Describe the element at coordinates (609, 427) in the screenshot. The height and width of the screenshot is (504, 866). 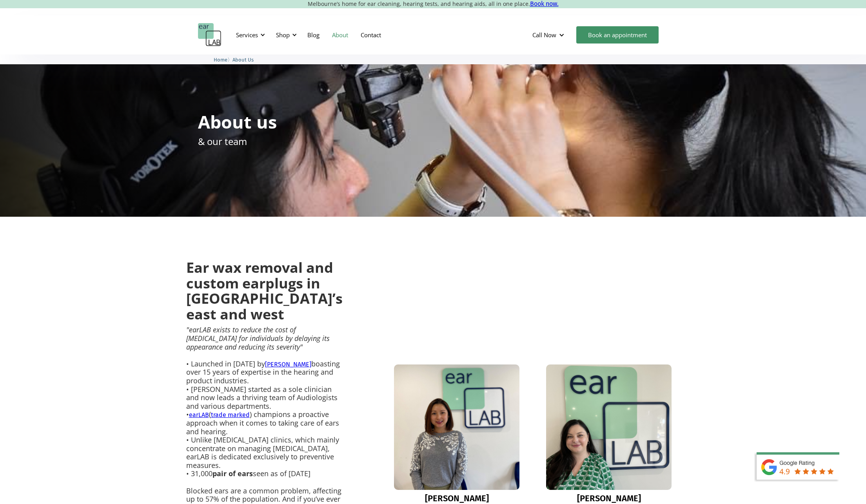
I see `img: Eleanor` at that location.